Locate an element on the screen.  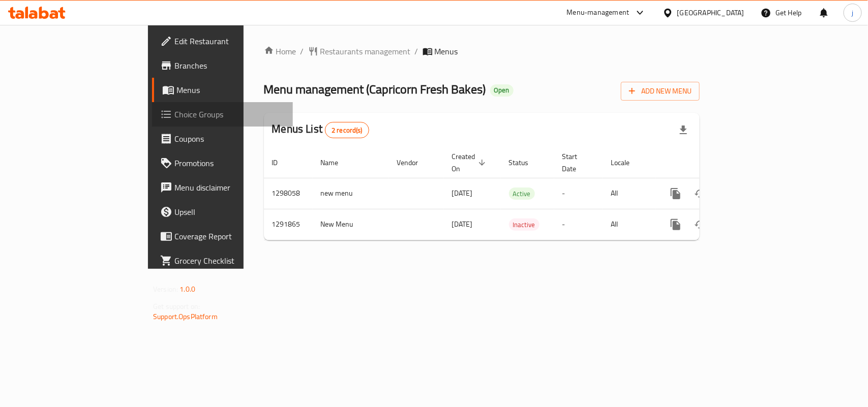
span: Branches is located at coordinates (229, 66).